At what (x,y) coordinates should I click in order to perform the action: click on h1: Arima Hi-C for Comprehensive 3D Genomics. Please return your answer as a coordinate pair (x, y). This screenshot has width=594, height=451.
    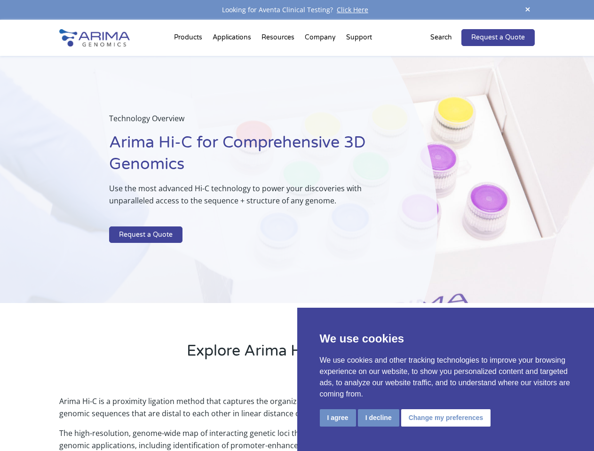
    Looking at the image, I should click on (249, 157).